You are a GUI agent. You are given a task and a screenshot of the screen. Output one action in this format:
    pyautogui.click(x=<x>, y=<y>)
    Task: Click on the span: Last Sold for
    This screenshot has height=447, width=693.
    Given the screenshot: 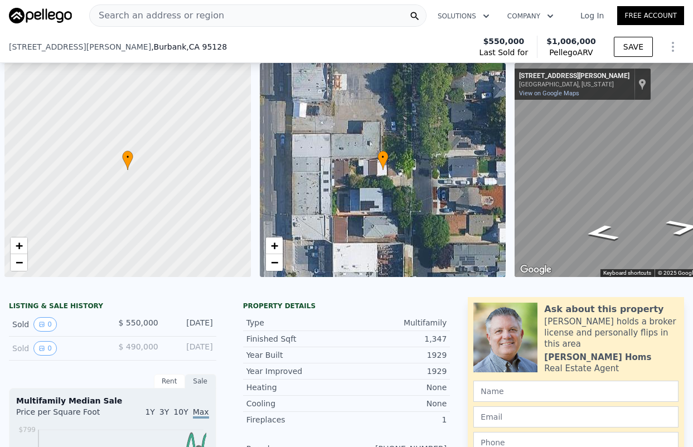 What is the action you would take?
    pyautogui.click(x=504, y=52)
    